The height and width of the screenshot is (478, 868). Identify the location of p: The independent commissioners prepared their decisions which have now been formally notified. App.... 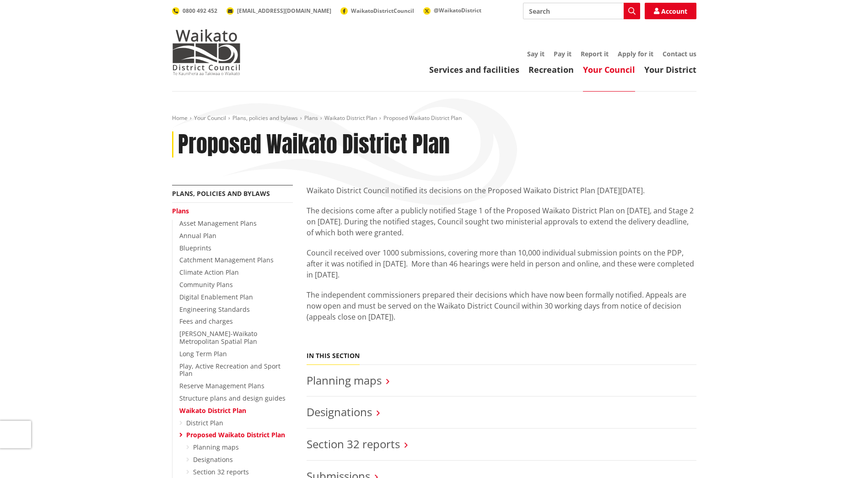
(501, 306).